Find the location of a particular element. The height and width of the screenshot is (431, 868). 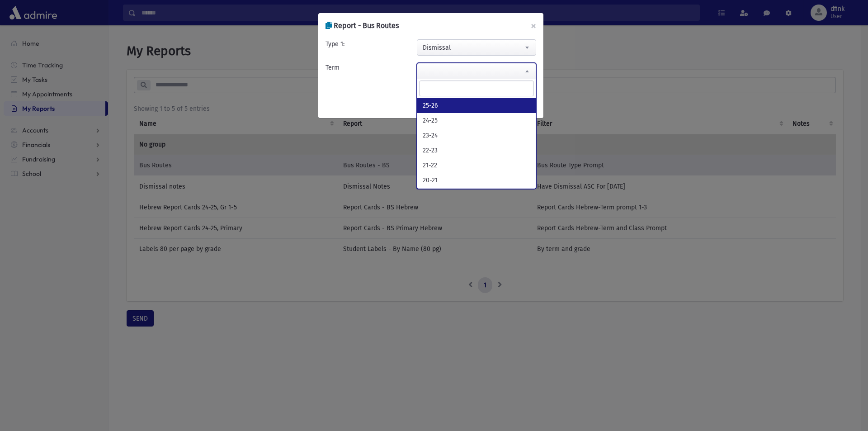

label: Type 1: is located at coordinates (335, 44).